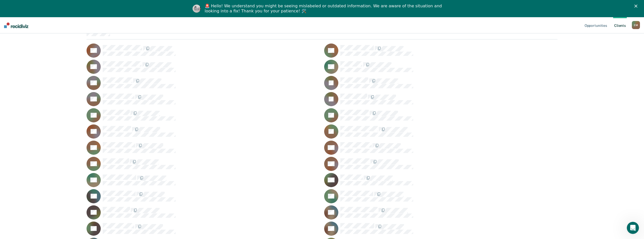 This screenshot has height=239, width=644. Describe the element at coordinates (324, 9) in the screenshot. I see `div: 🚨 Hello! We understand you might be seeing mislabeled or outdated information. We are aware of th...` at that location.